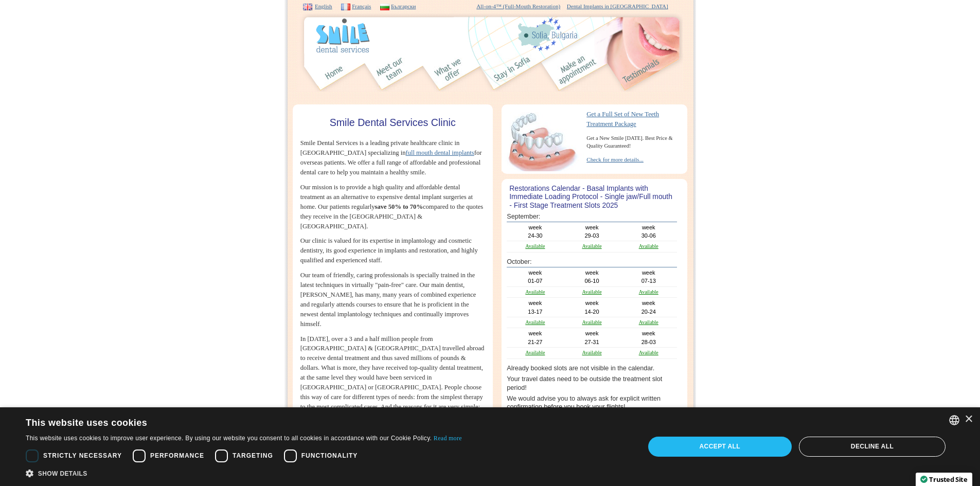  What do you see at coordinates (720, 447) in the screenshot?
I see `div: Accept all` at bounding box center [720, 447].